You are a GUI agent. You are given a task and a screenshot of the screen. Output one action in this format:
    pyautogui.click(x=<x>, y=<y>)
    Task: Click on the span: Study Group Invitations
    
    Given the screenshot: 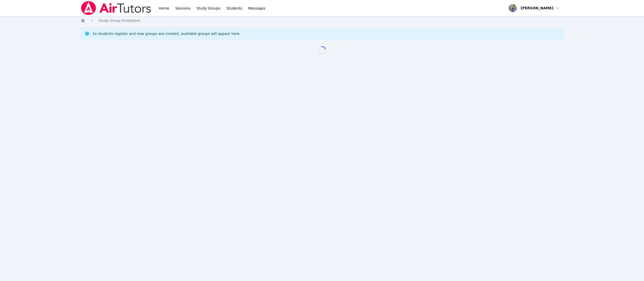 What is the action you would take?
    pyautogui.click(x=119, y=20)
    